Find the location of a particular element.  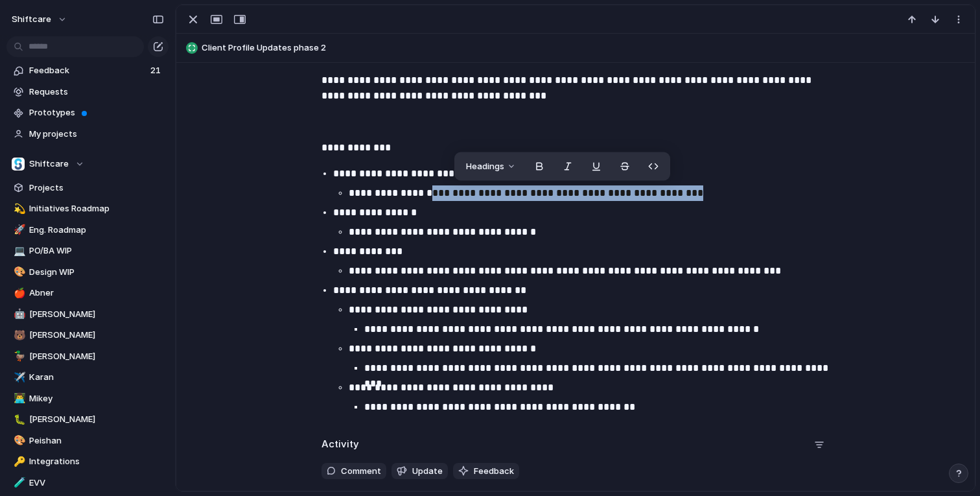

button: shiftcare is located at coordinates (40, 20).